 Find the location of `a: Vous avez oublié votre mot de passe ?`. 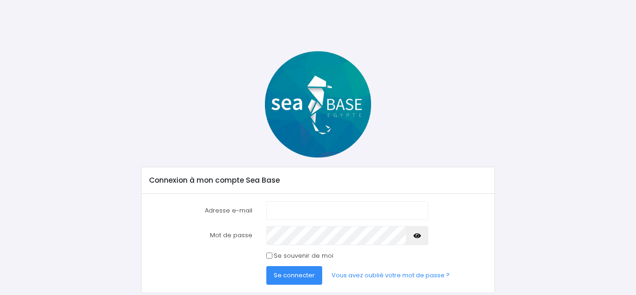

a: Vous avez oublié votre mot de passe ? is located at coordinates (391, 275).